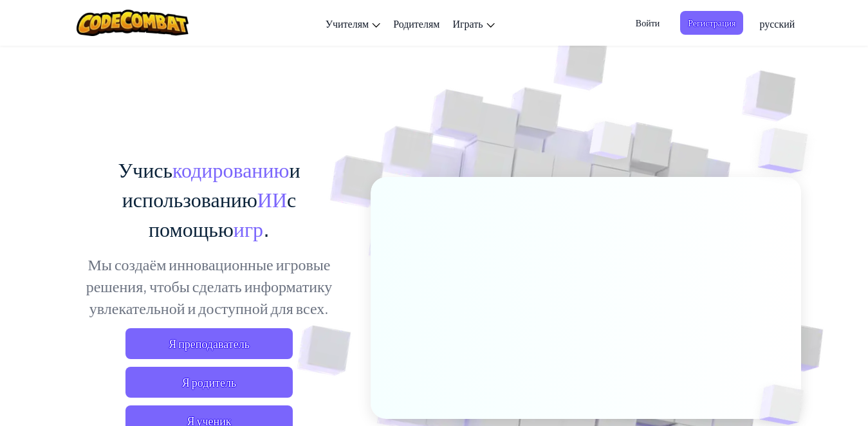  What do you see at coordinates (467, 23) in the screenshot?
I see `ya-tr-span: Играть` at bounding box center [467, 23].